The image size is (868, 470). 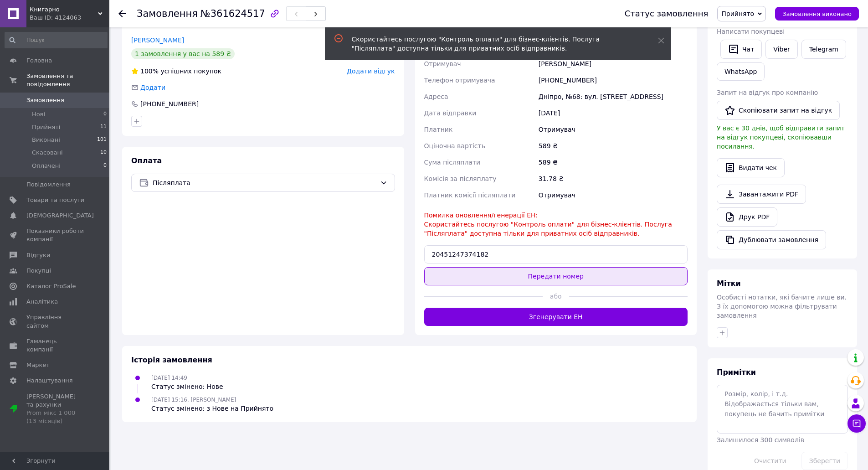 What do you see at coordinates (442, 64) in the screenshot?
I see `span: Отримувач` at bounding box center [442, 64].